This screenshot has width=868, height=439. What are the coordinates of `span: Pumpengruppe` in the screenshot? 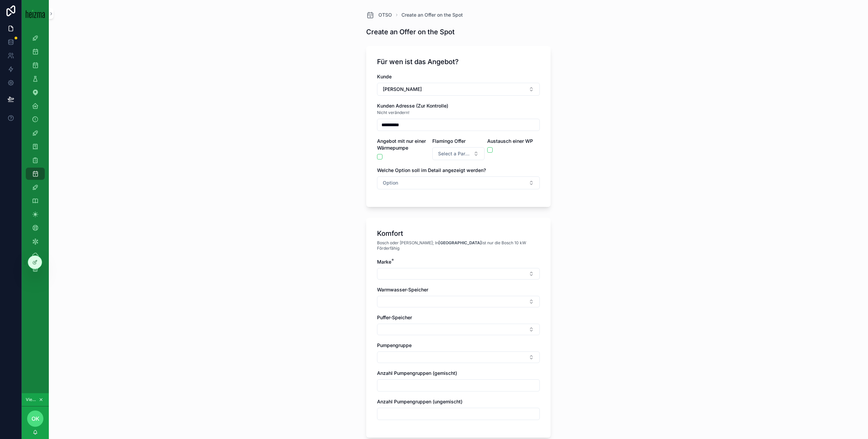 It's located at (394, 345).